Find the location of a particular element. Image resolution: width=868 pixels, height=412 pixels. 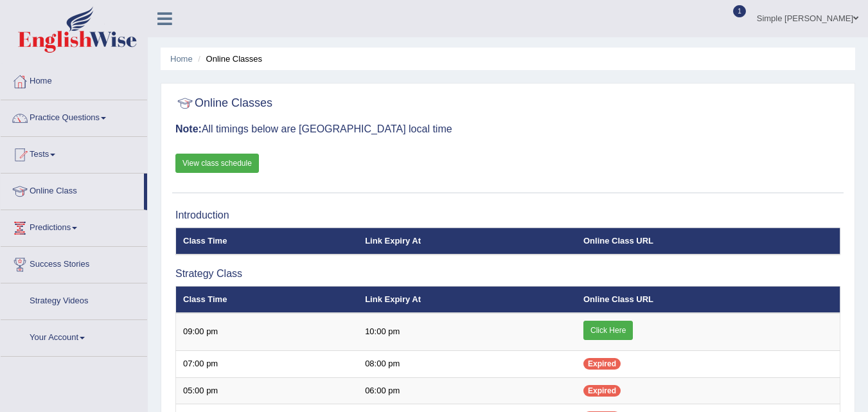

td: 09:00 pm is located at coordinates (267, 332).